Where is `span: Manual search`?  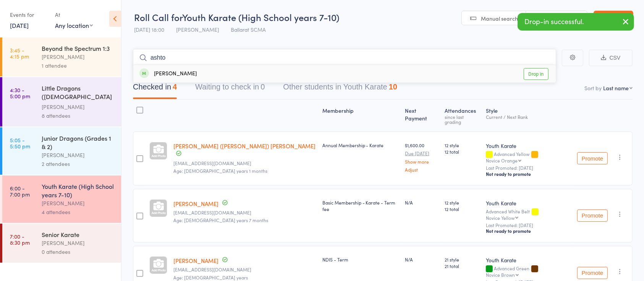
span: Manual search is located at coordinates (499, 19).